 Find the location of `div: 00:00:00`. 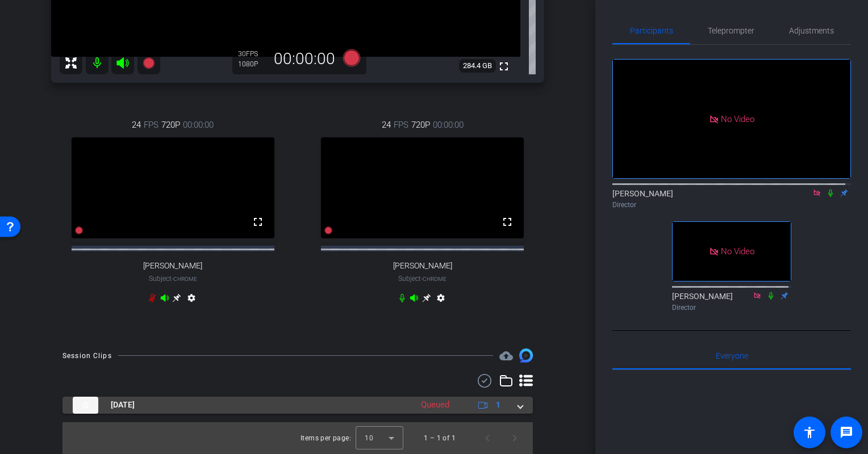

div: 00:00:00 is located at coordinates (304, 59).